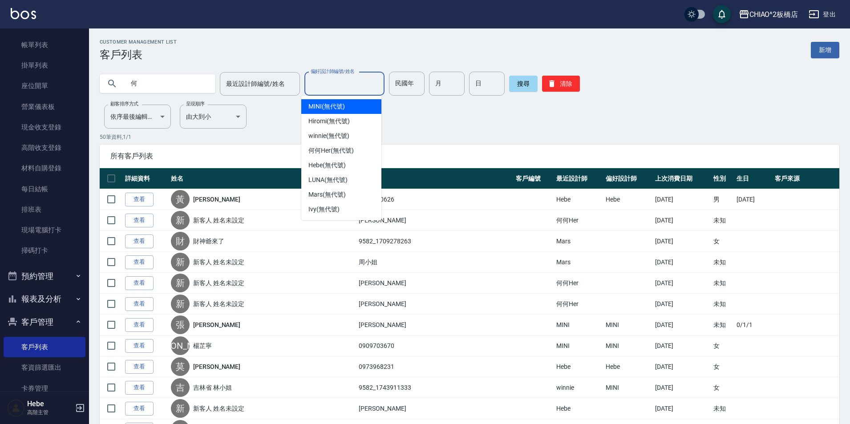 The image size is (850, 424). What do you see at coordinates (470, 156) in the screenshot?
I see `span: 所有客戶列表` at bounding box center [470, 156].